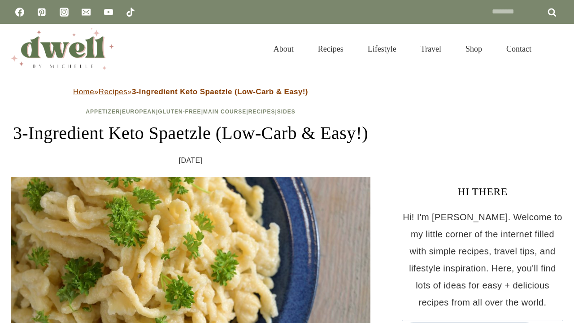 The image size is (574, 323). I want to click on a: Main Course, so click(225, 112).